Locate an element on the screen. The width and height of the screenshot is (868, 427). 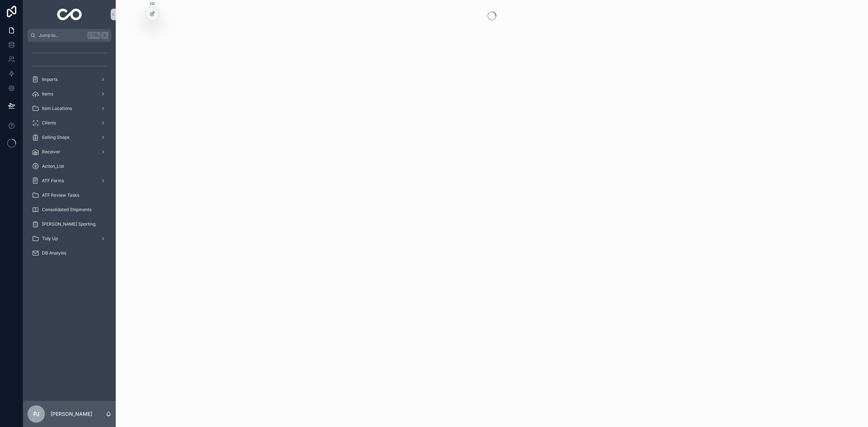
a: Items is located at coordinates (70, 94).